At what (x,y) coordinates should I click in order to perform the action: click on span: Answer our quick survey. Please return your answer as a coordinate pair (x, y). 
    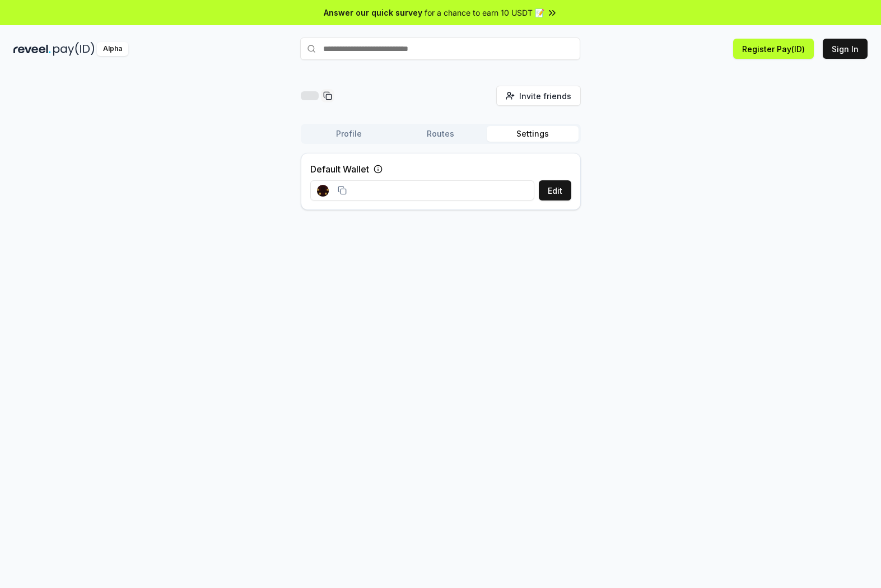
    Looking at the image, I should click on (373, 12).